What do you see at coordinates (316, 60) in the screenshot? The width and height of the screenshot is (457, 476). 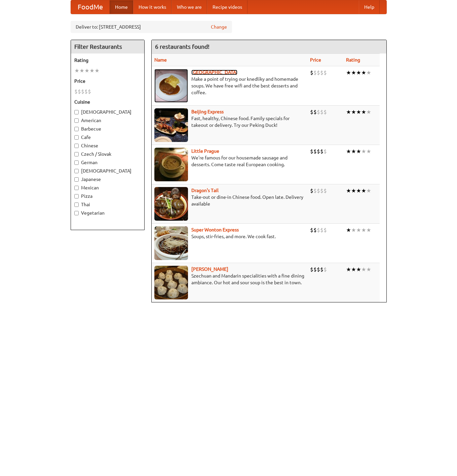 I see `a: Price` at bounding box center [316, 60].